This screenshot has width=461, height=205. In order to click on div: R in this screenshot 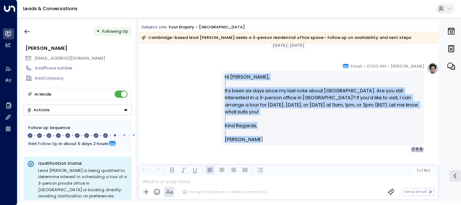, I will do `click(421, 149)`.